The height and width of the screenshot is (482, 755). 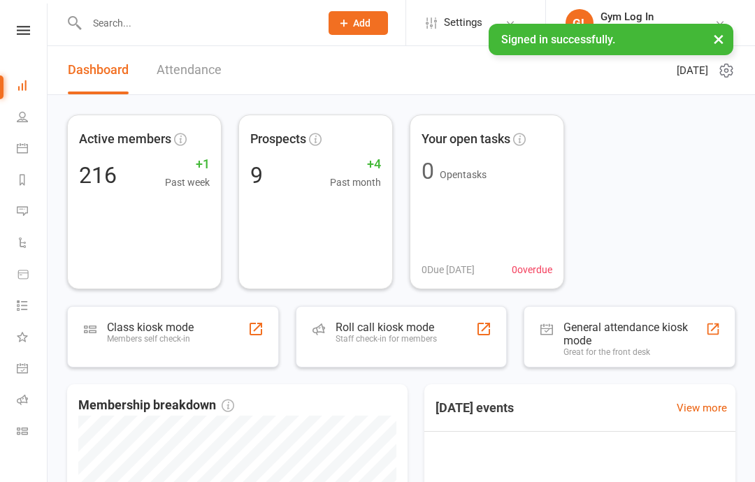 What do you see at coordinates (196, 23) in the screenshot?
I see `input: Search...` at bounding box center [196, 23].